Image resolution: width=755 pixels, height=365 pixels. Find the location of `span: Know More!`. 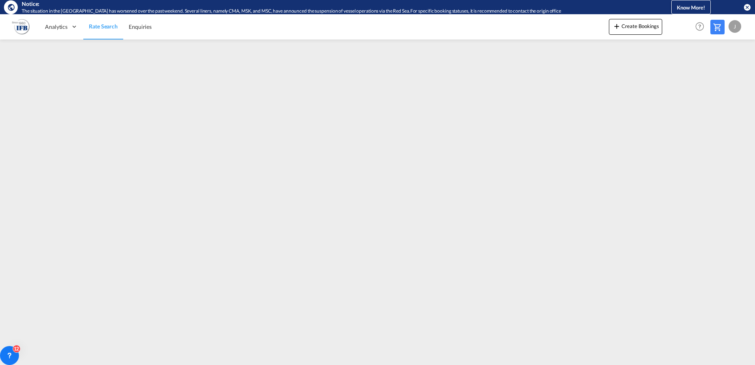

span: Know More! is located at coordinates (691, 8).